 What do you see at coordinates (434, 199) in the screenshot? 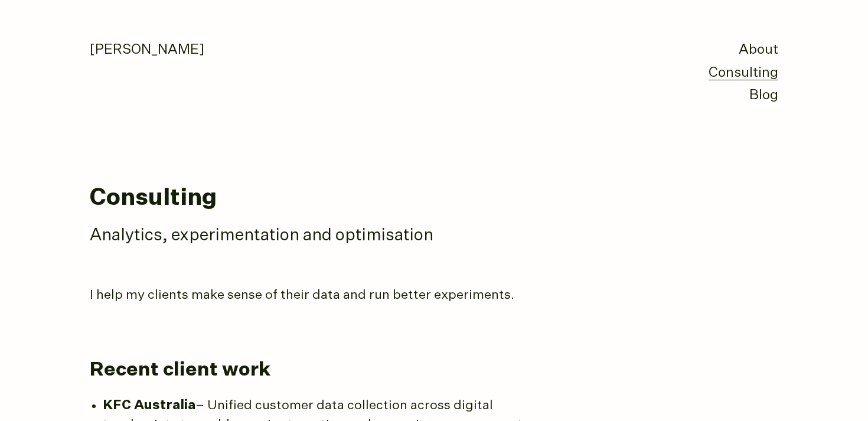
I see `h1: Consulting` at bounding box center [434, 199].